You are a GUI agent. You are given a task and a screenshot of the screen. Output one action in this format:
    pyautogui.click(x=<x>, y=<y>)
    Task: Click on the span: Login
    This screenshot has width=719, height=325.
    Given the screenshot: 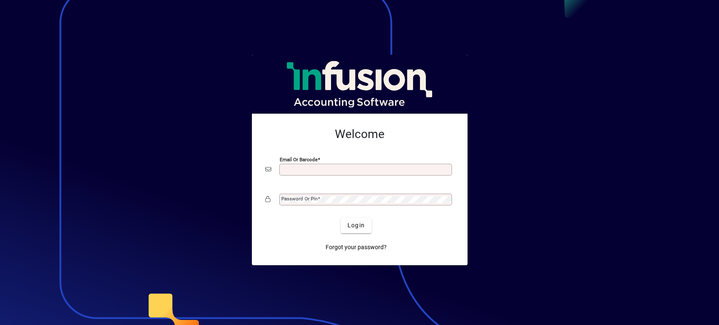 What is the action you would take?
    pyautogui.click(x=356, y=225)
    